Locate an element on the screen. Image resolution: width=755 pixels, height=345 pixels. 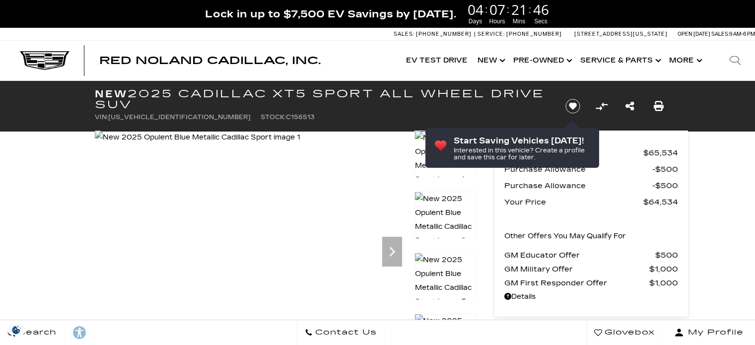
a: GM Educator Offer $500 is located at coordinates (591, 255).